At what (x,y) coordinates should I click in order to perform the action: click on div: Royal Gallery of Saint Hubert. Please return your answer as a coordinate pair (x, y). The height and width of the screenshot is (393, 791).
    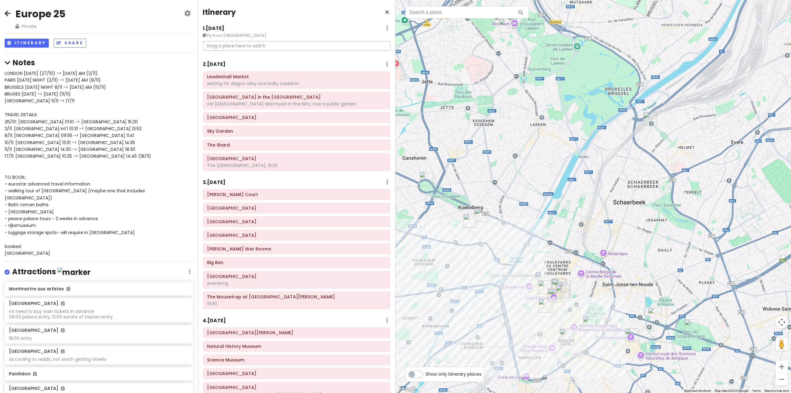
    Looking at the image, I should click on (564, 288).